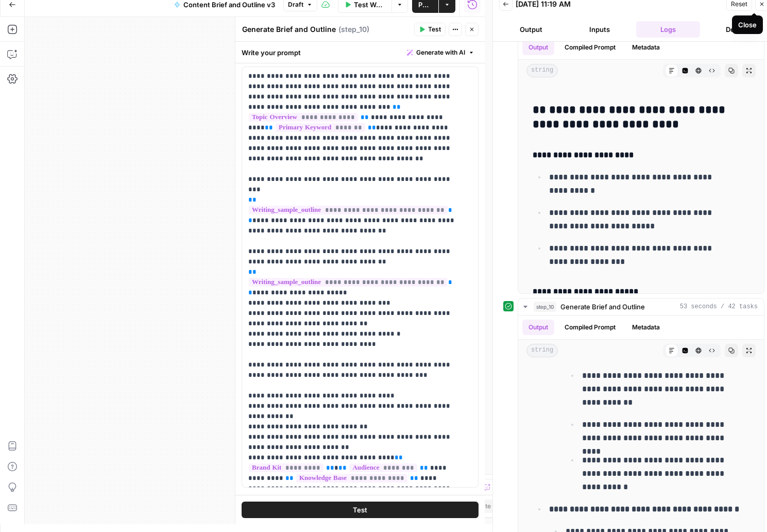 The width and height of the screenshot is (767, 532). Describe the element at coordinates (360, 52) in the screenshot. I see `div: Write your prompt` at that location.